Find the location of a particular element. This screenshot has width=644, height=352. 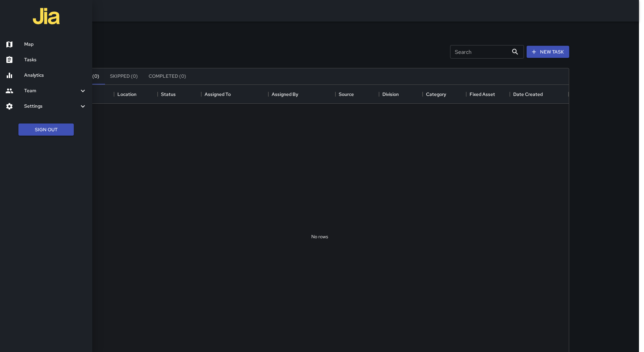

h6: Analytics is located at coordinates (55, 75).